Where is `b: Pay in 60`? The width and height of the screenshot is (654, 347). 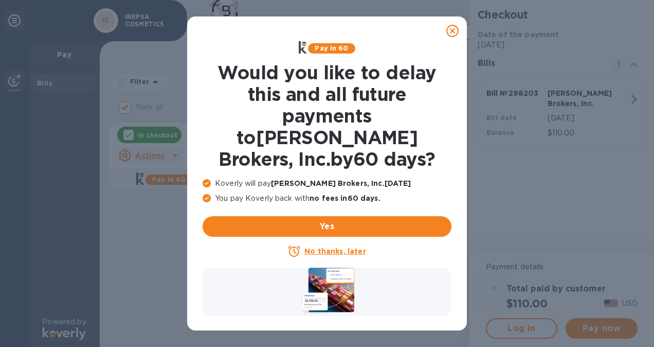 b: Pay in 60 is located at coordinates (331, 48).